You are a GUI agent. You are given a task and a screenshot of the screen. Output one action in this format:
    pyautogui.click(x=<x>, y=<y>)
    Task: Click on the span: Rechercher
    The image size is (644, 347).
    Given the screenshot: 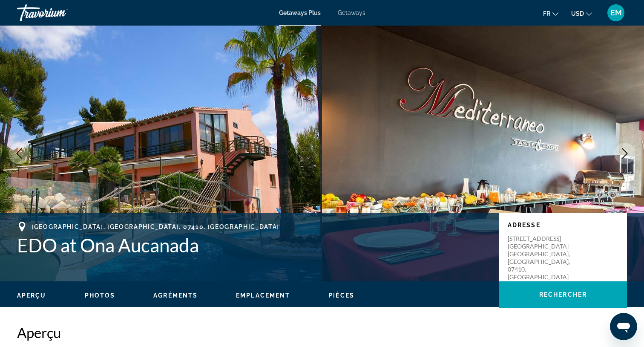 What is the action you would take?
    pyautogui.click(x=563, y=295)
    